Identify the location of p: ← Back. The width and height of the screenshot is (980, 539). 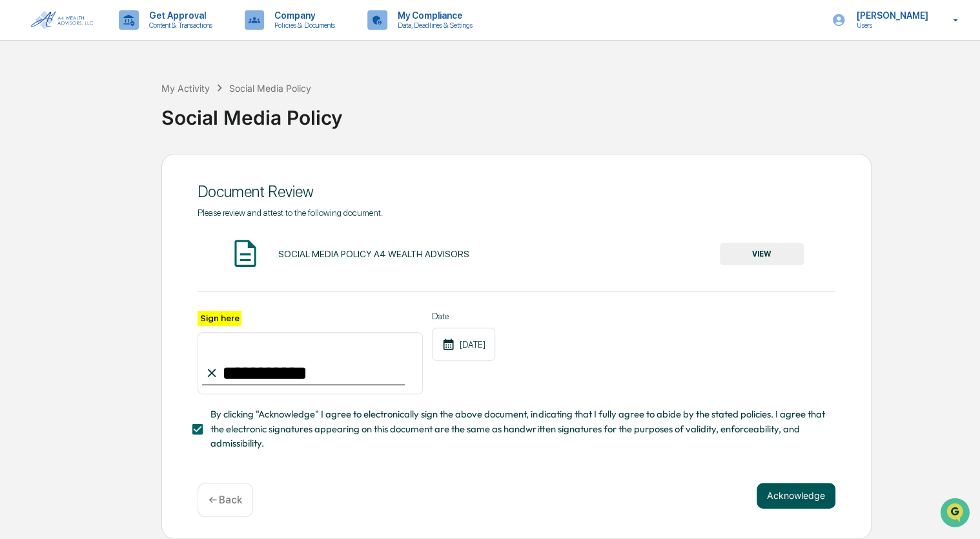
(225, 499).